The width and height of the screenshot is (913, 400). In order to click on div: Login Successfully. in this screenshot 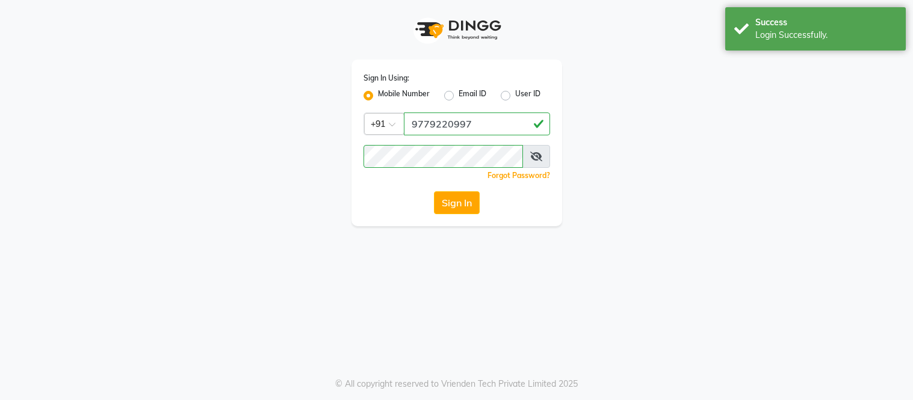, I will do `click(826, 35)`.